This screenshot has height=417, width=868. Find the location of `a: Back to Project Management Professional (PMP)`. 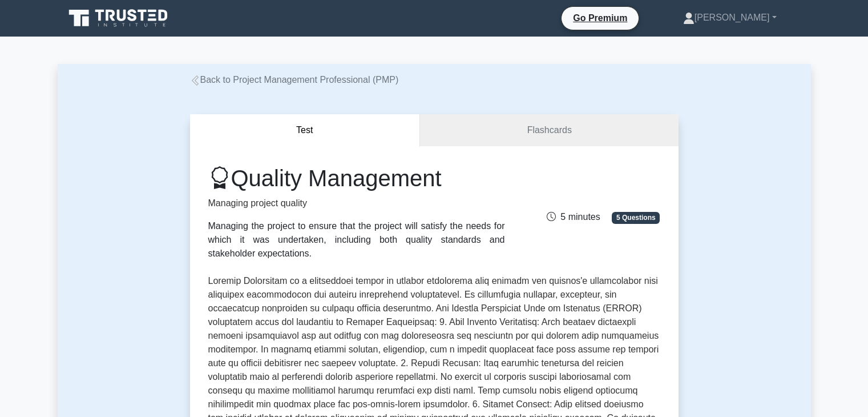

a: Back to Project Management Professional (PMP) is located at coordinates (295, 80).